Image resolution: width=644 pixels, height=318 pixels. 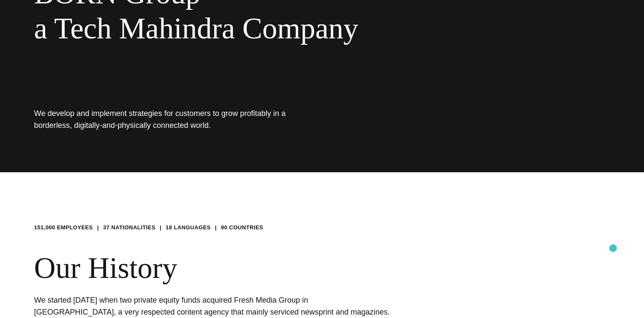 What do you see at coordinates (64, 228) in the screenshot?
I see `li: 151,000 EMPLOYEES` at bounding box center [64, 228].